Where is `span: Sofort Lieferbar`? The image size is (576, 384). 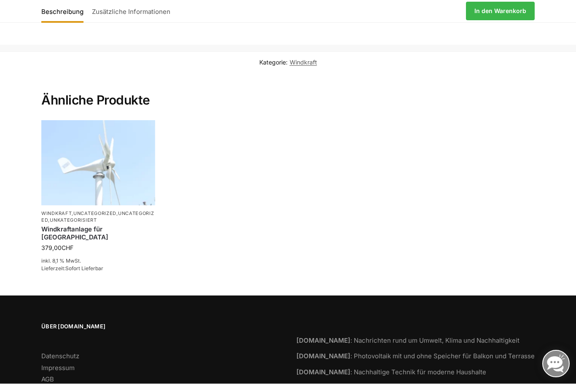 span: Sofort Lieferbar is located at coordinates (84, 269).